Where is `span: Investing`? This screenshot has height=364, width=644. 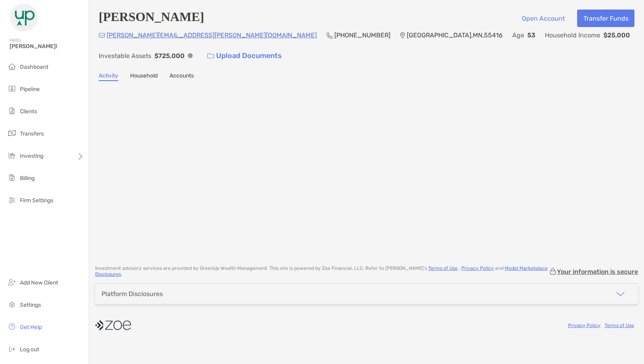
span: Investing is located at coordinates (32, 155).